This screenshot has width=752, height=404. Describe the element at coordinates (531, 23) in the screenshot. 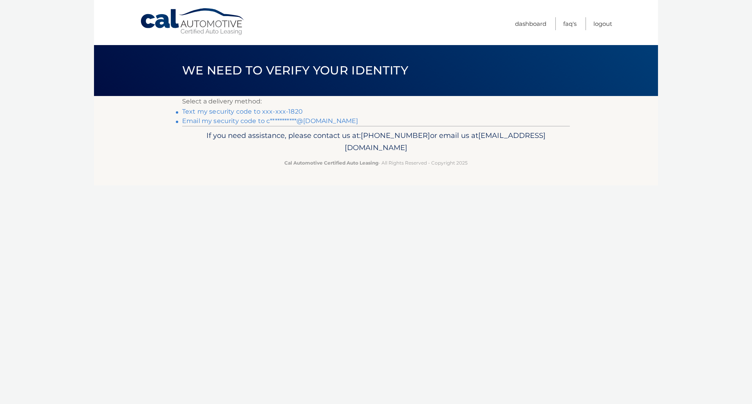

I see `a: Dashboard` at that location.